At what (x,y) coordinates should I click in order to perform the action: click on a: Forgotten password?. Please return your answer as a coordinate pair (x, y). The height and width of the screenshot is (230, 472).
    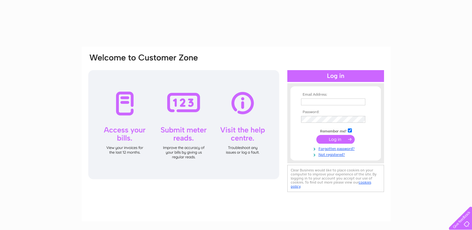
    Looking at the image, I should click on (337, 148).